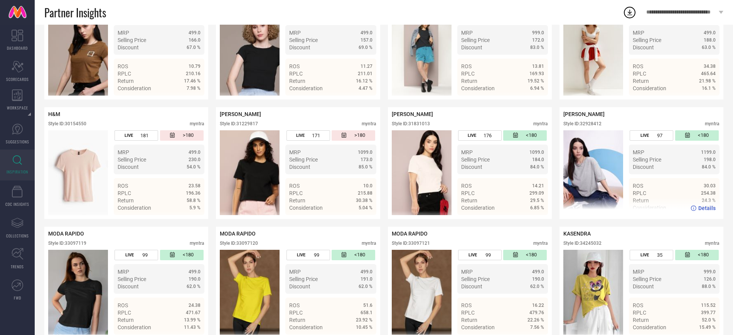  Describe the element at coordinates (316, 135) in the screenshot. I see `span: 171` at that location.